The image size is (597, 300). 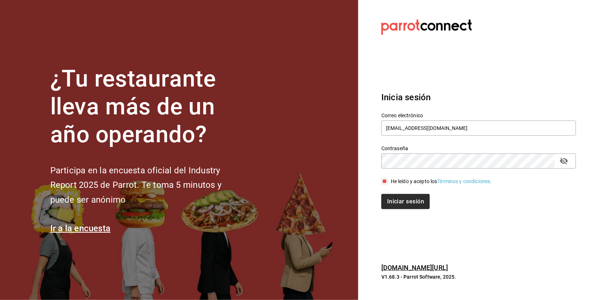 What do you see at coordinates (479, 97) in the screenshot?
I see `h3: Inicia sesión` at bounding box center [479, 97].